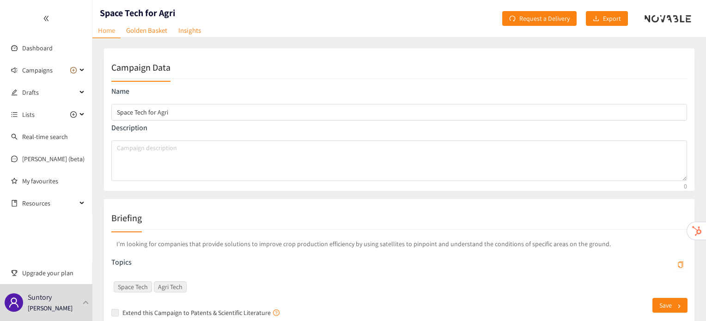 The height and width of the screenshot is (321, 706). What do you see at coordinates (170, 287) in the screenshot?
I see `span: Agri Tech` at bounding box center [170, 287].